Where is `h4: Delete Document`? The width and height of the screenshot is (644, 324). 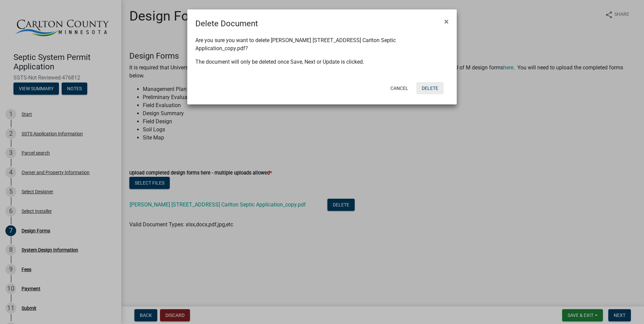 h4: Delete Document is located at coordinates (227, 24).